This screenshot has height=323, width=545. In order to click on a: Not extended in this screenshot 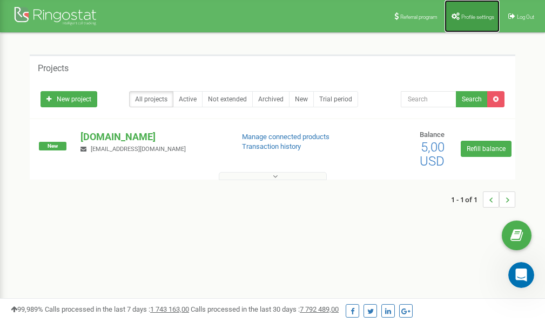, I will do `click(227, 99)`.